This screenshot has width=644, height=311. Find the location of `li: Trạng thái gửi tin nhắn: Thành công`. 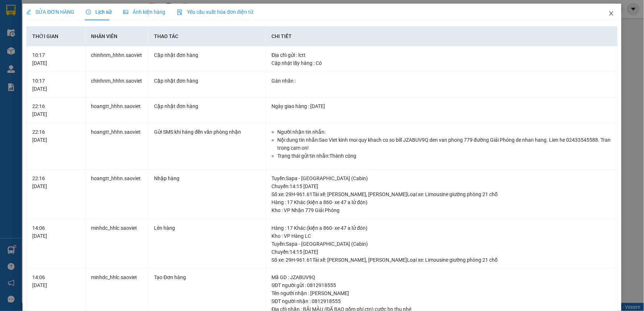

li: Trạng thái gửi tin nhắn: Thành công is located at coordinates (445, 156).